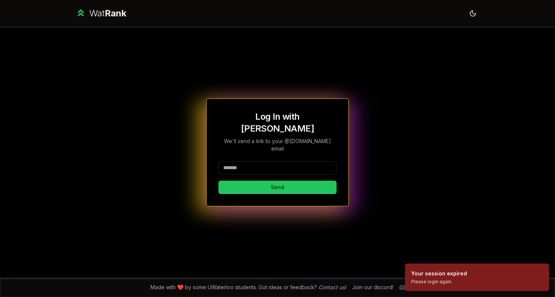  I want to click on div: Please login again., so click(439, 282).